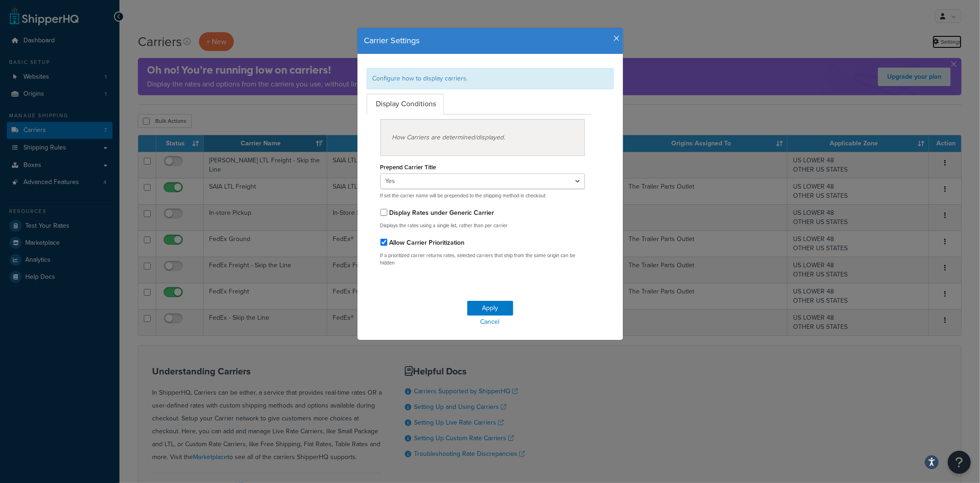  Describe the element at coordinates (442, 212) in the screenshot. I see `label: Display Rates under Generic Carrier` at that location.